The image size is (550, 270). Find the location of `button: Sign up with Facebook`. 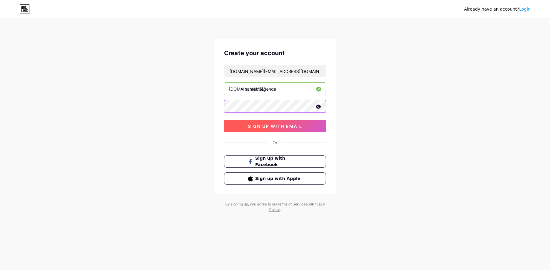

button: Sign up with Facebook is located at coordinates (275, 162).